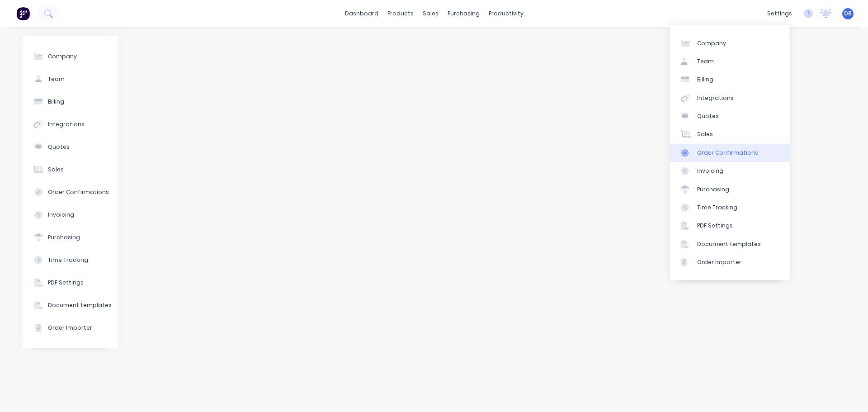  I want to click on div: purchasing, so click(463, 13).